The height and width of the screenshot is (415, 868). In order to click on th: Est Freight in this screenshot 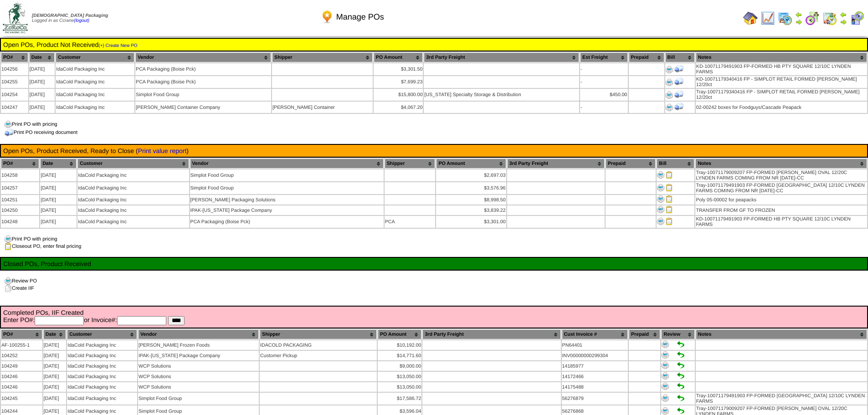, I will do `click(604, 57)`.